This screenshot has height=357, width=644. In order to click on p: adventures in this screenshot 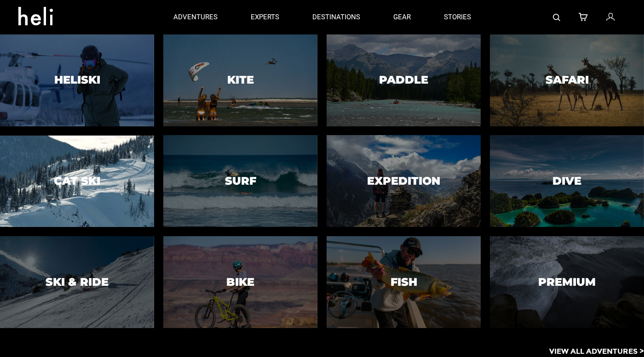, I will do `click(196, 17)`.